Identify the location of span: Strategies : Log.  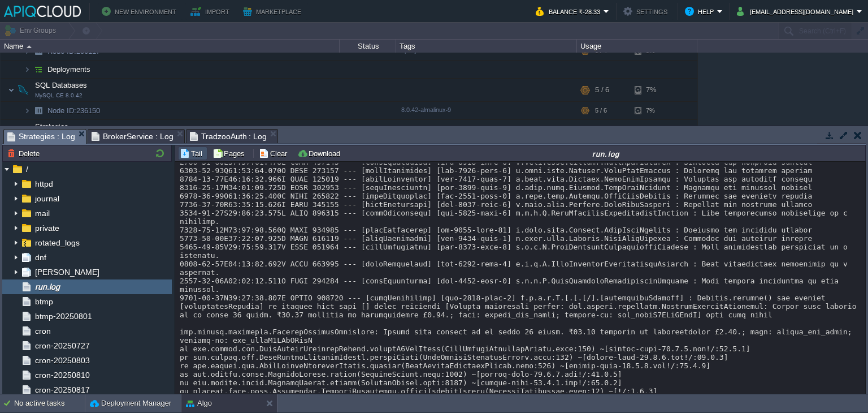
(41, 136).